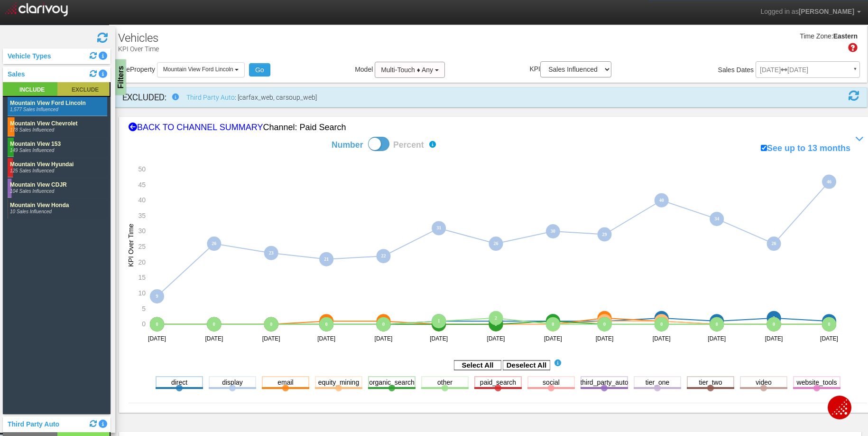 This screenshot has height=436, width=868. I want to click on text: 20, so click(142, 262).